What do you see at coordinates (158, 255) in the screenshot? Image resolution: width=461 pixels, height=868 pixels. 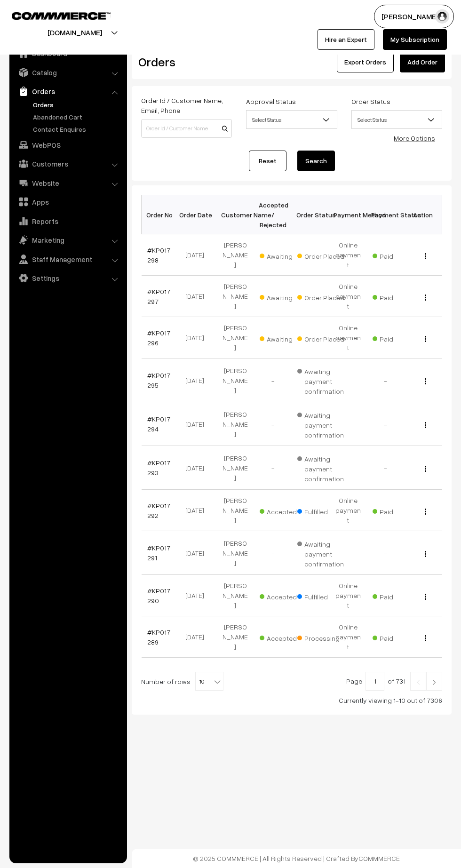 I see `a: #KP017298` at bounding box center [158, 255].